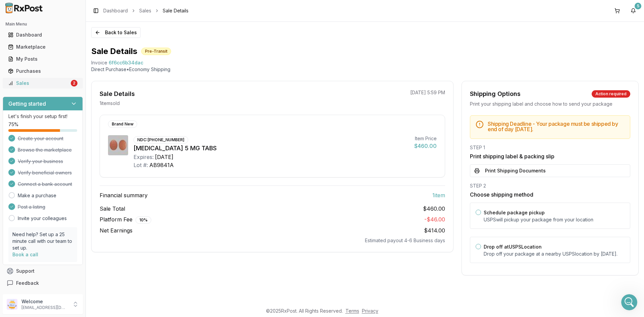 The width and height of the screenshot is (644, 317). Describe the element at coordinates (45, 173) in the screenshot. I see `span: Verify beneficial owners` at that location.